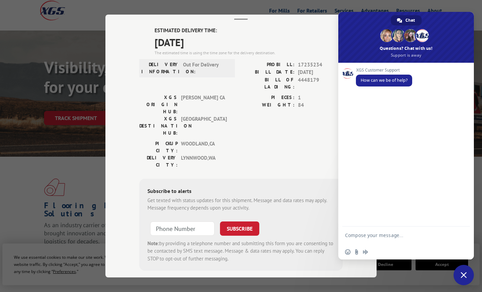 The height and width of the screenshot is (292, 482). What do you see at coordinates (399, 238) in the screenshot?
I see `textarea: Compose your message...` at bounding box center [399, 238].